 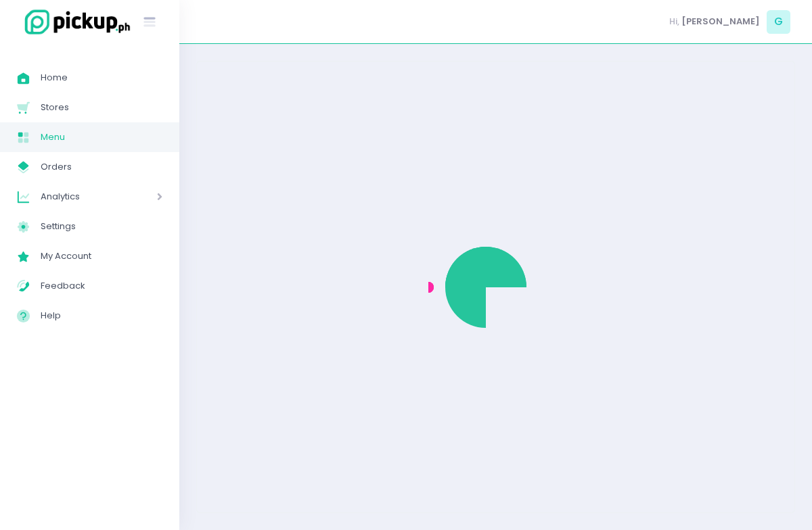 What do you see at coordinates (674, 22) in the screenshot?
I see `span: Hi,` at bounding box center [674, 22].